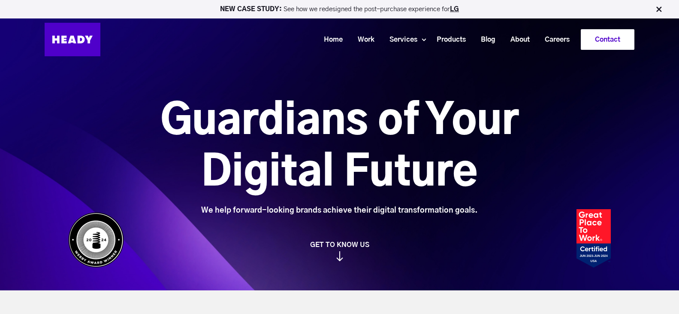 The image size is (679, 314). I want to click on img: Heady_Logo_Web-01 (1), so click(73, 39).